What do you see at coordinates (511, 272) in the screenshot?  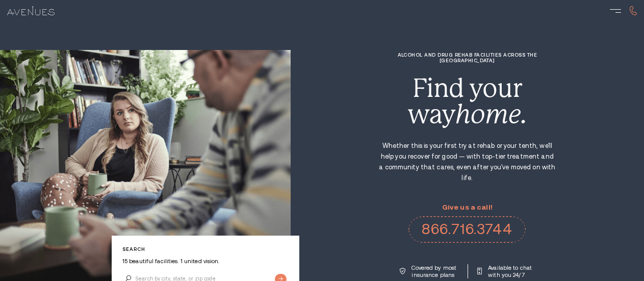 I see `p: Available to chat with you 24/7` at bounding box center [511, 272].